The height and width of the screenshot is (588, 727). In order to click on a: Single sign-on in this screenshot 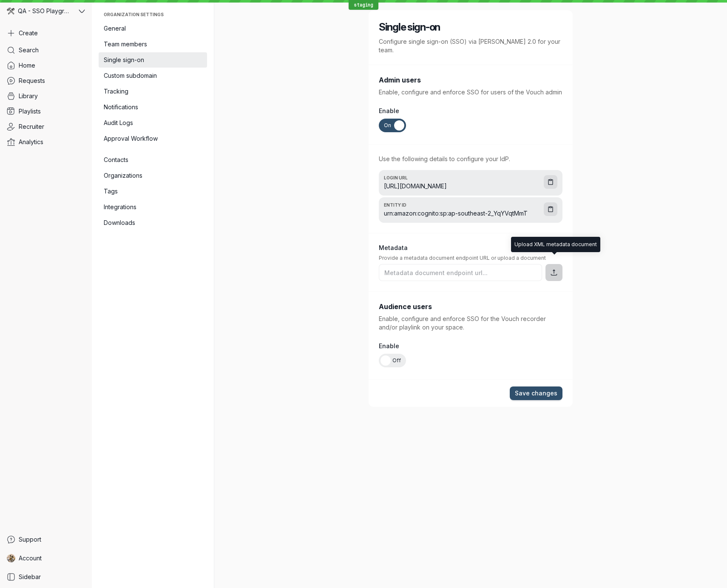, I will do `click(153, 60)`.